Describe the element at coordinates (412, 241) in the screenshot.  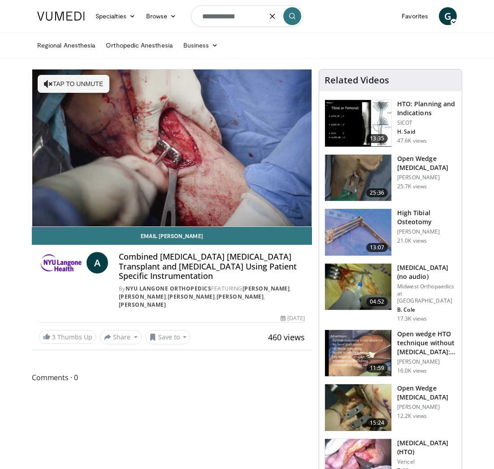
I see `p: 21.0K views` at that location.